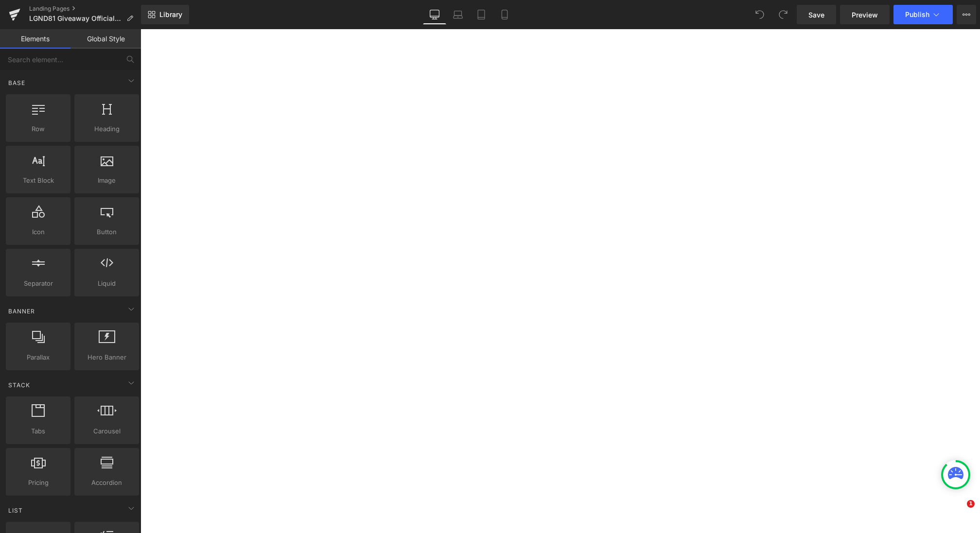  I want to click on a: Global Style, so click(105, 39).